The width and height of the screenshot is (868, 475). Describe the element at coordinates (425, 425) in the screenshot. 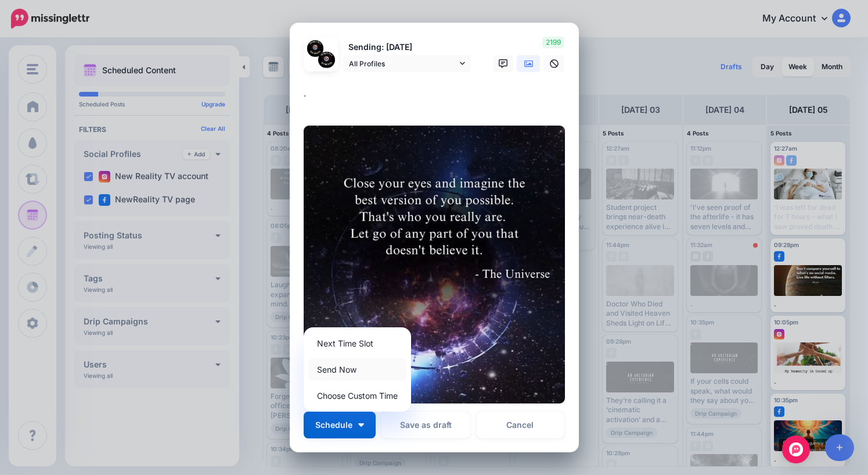

I see `button: Save as draft` at that location.